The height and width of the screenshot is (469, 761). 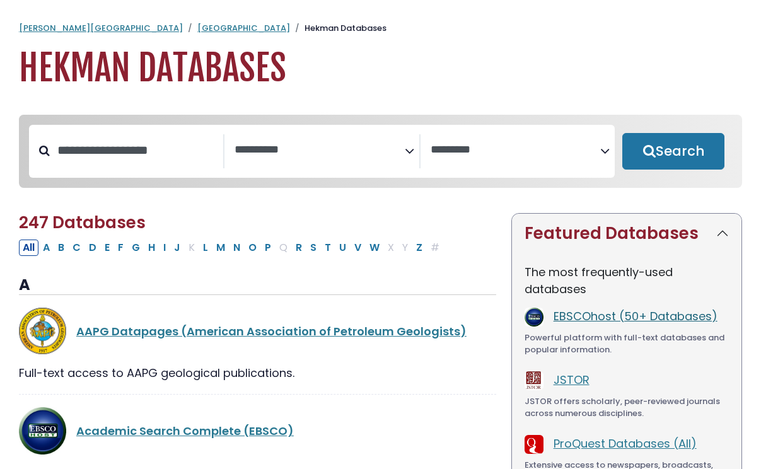 What do you see at coordinates (46, 248) in the screenshot?
I see `button: Filter Results A` at bounding box center [46, 248].